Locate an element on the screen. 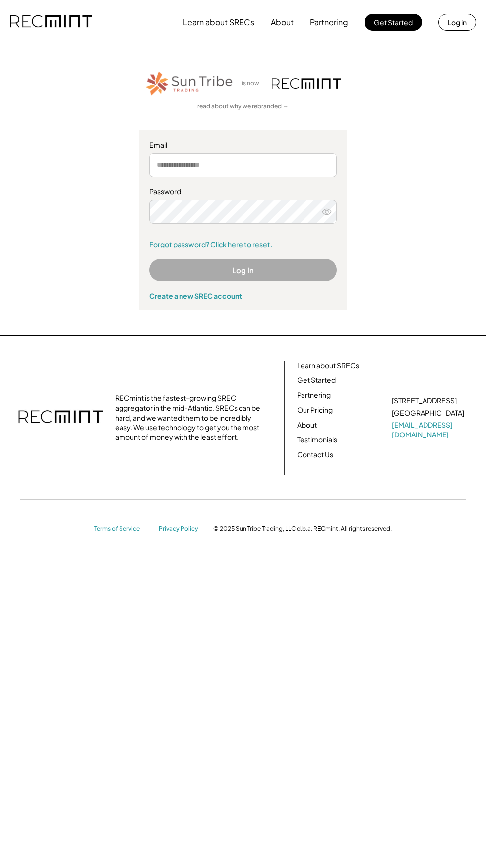 The image size is (486, 868). a: read about why we rebranded → is located at coordinates (243, 106).